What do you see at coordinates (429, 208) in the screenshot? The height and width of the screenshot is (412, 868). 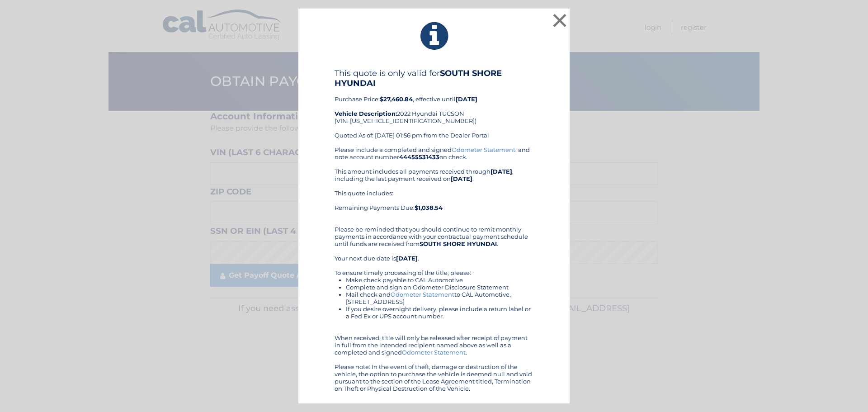 I see `b: $1,038.54` at bounding box center [429, 208].